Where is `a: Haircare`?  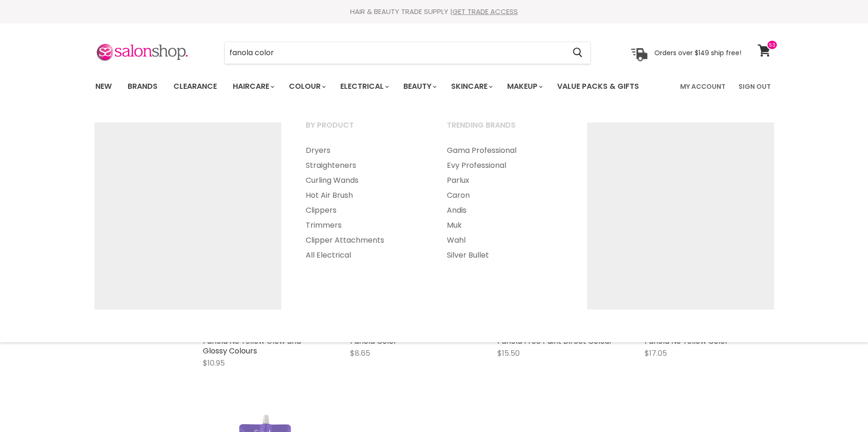
a: Haircare is located at coordinates (253, 86).